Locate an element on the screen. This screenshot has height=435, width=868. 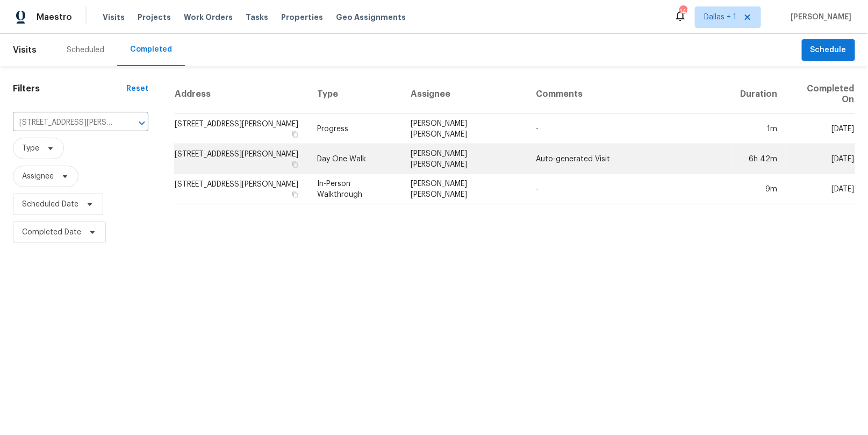
div: 149 is located at coordinates (683, 12).